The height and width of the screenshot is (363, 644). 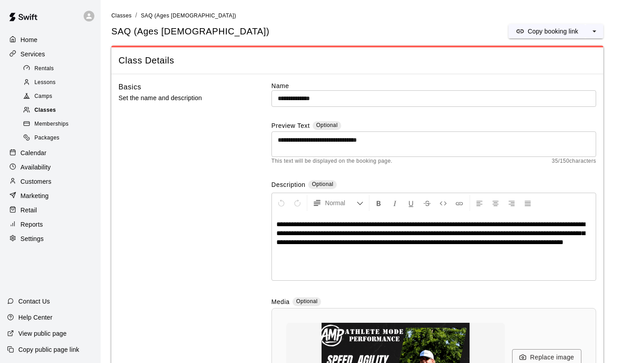 What do you see at coordinates (574, 162) in the screenshot?
I see `span: 35 / 150 characters` at bounding box center [574, 162].